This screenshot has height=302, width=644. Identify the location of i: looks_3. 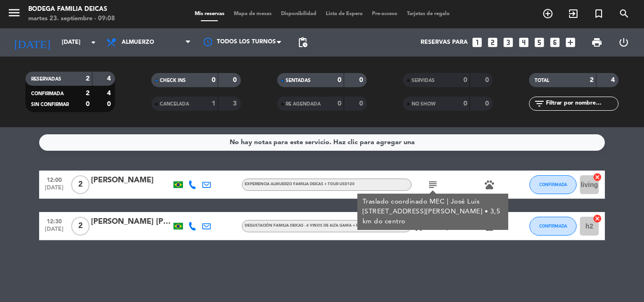
(508, 42).